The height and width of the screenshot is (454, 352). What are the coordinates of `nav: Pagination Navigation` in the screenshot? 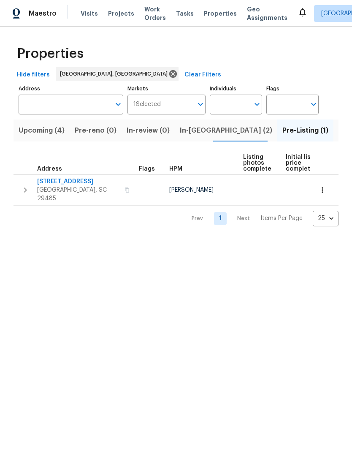 It's located at (261, 218).